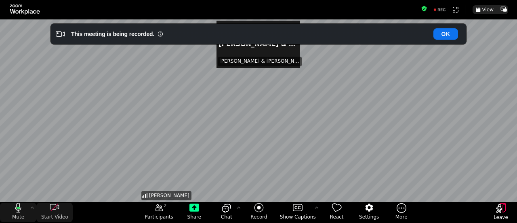 The image size is (517, 223). I want to click on button: Record, so click(259, 212).